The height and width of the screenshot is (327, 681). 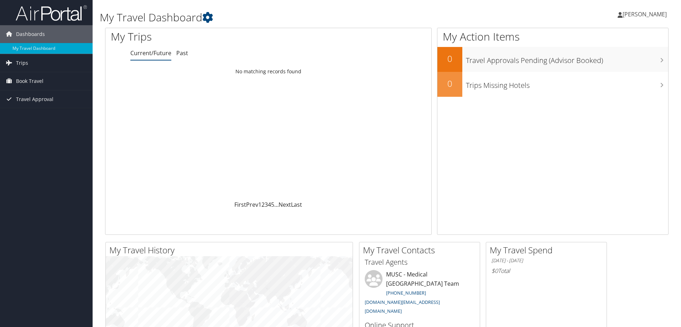 I want to click on span: Book Travel, so click(x=30, y=81).